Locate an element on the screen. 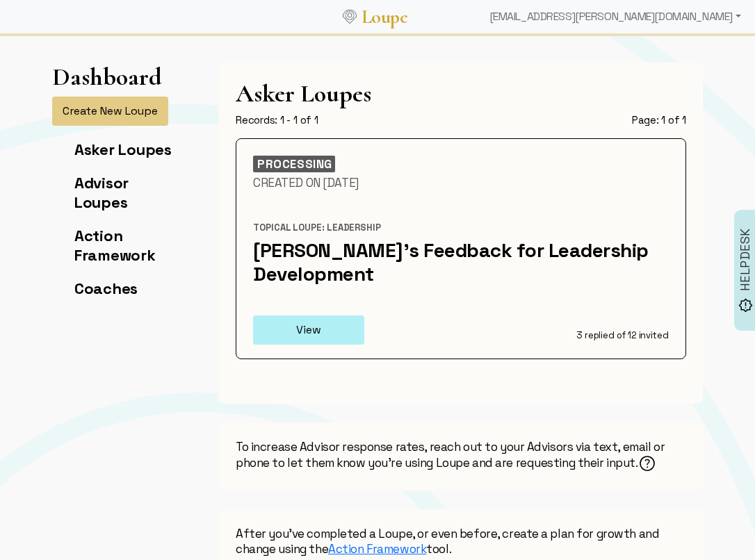 This screenshot has height=560, width=755. div: To increase Advisor response rates, reach out to your Advisors via text, email or phone to let th... is located at coordinates (461, 457).